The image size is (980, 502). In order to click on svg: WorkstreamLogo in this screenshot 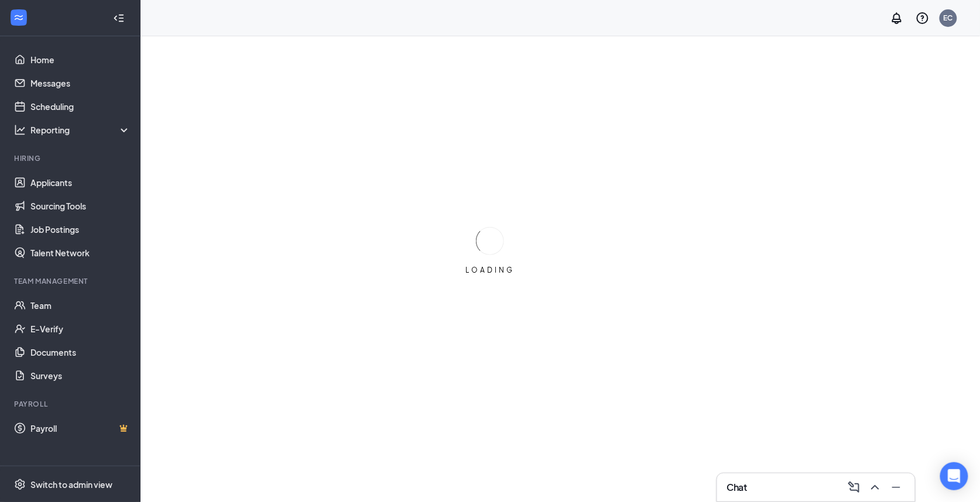, I will do `click(19, 17)`.